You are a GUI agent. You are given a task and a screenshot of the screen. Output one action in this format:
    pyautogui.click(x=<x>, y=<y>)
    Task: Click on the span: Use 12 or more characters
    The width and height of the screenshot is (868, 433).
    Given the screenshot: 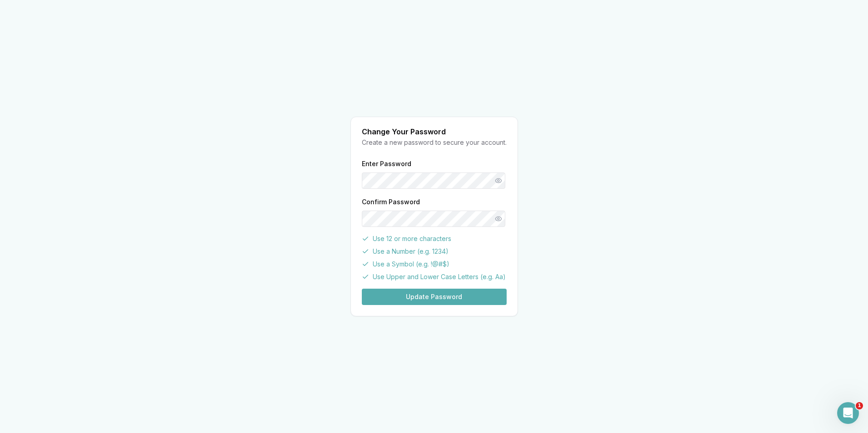 What is the action you would take?
    pyautogui.click(x=411, y=239)
    